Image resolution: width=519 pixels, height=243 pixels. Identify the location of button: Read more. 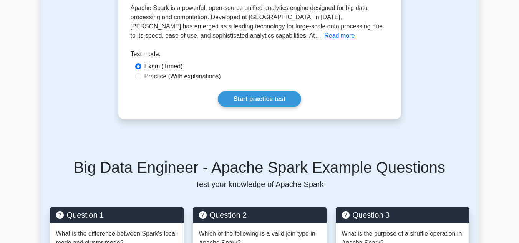
(339, 36).